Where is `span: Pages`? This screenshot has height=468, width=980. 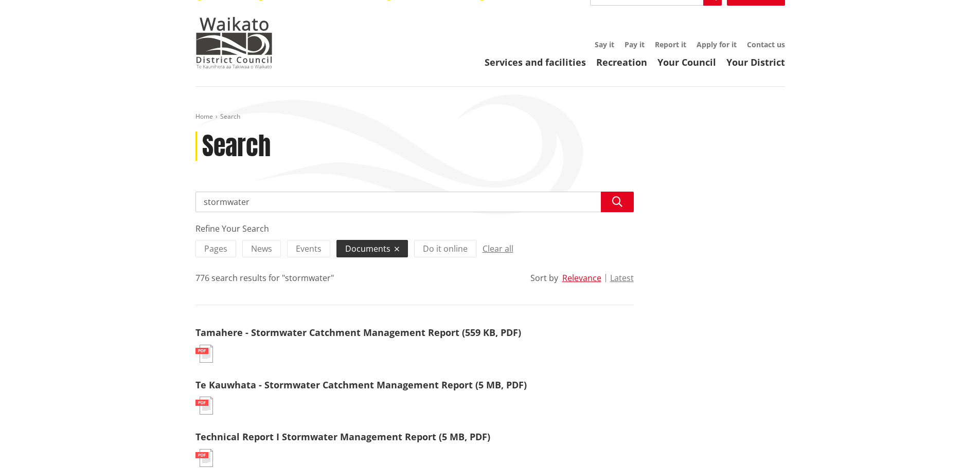
span: Pages is located at coordinates (216, 249).